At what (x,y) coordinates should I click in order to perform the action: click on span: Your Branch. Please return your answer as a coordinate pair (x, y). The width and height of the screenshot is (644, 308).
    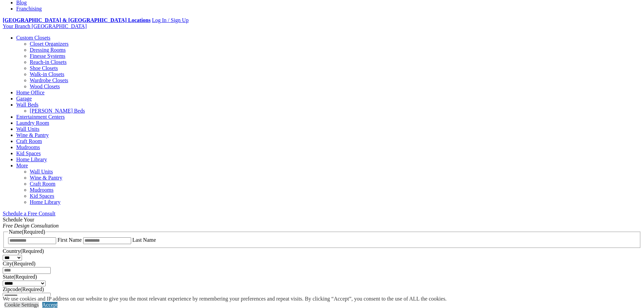
    Looking at the image, I should click on (16, 26).